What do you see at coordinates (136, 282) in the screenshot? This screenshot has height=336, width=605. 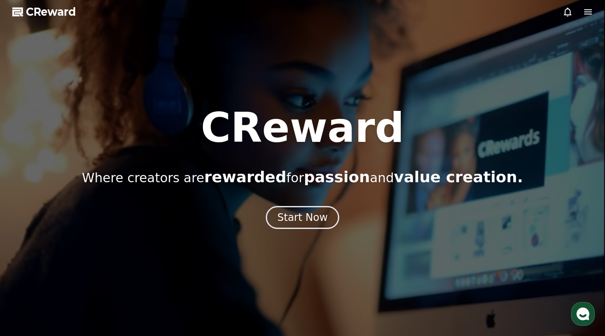 I see `span: Settings` at bounding box center [136, 282].